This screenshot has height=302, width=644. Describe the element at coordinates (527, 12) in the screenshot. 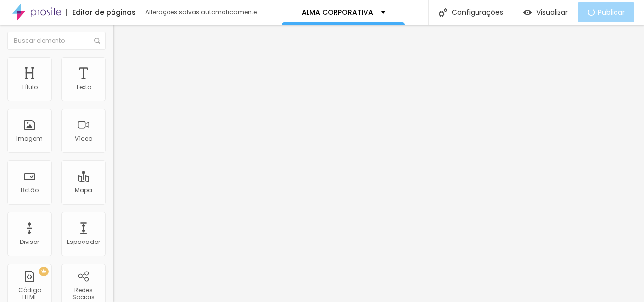

I see `img: view-1.svg` at that location.